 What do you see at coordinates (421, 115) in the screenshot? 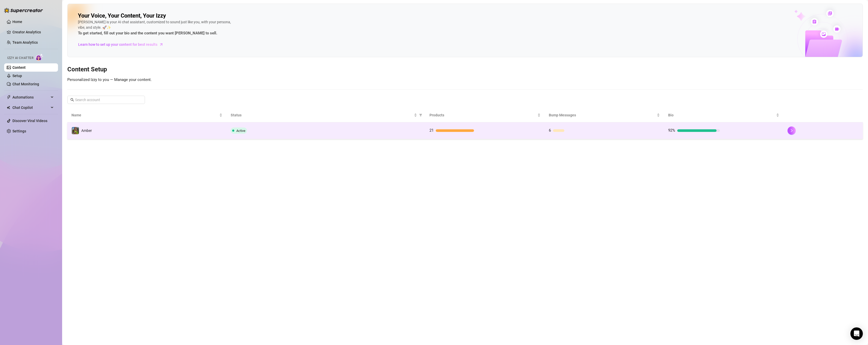
I see `span: filter` at bounding box center [421, 115].